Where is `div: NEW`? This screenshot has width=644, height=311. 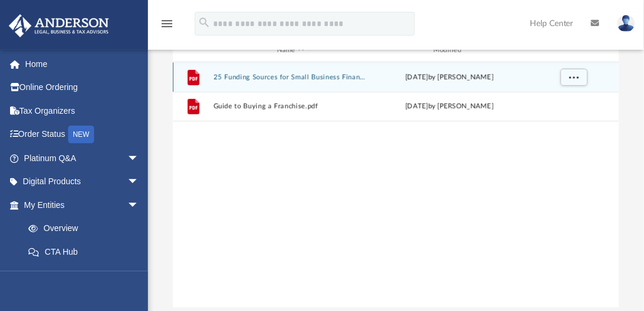
div: NEW is located at coordinates (81, 134).